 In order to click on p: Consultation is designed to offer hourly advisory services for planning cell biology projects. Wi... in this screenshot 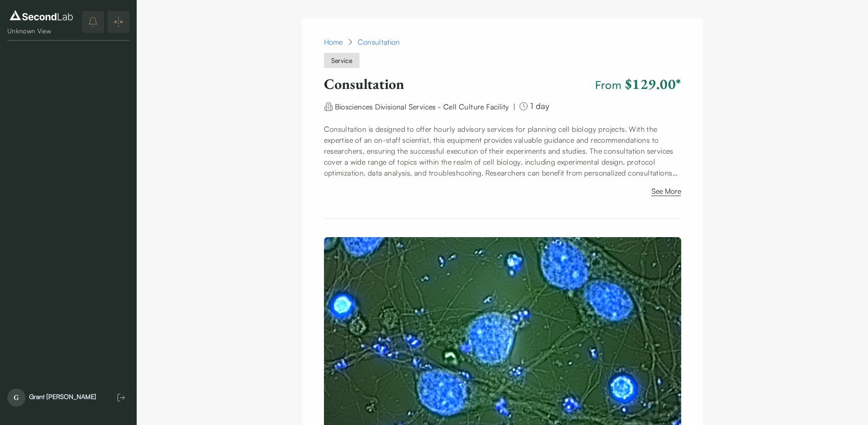, I will do `click(503, 151)`.